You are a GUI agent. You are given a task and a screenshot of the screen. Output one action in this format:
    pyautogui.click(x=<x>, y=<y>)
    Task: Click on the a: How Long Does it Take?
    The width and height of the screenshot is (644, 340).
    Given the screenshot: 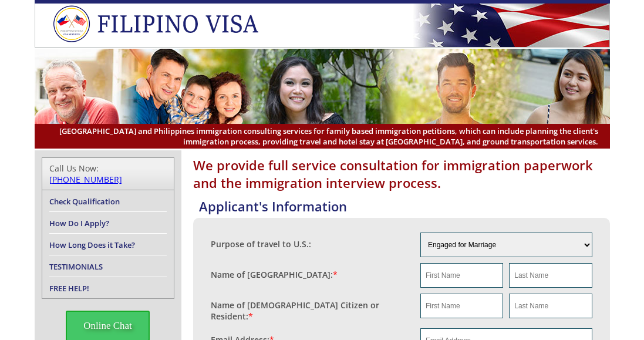 What is the action you would take?
    pyautogui.click(x=92, y=245)
    